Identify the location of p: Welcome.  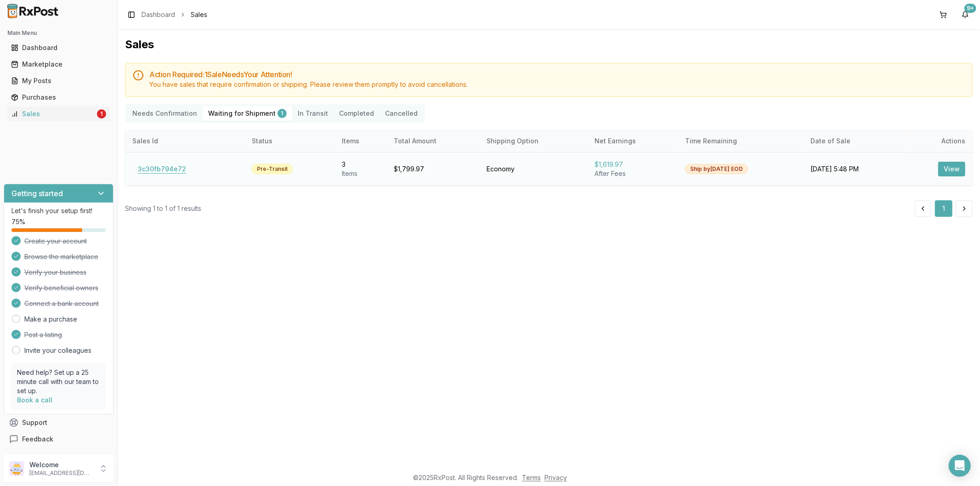
(61, 465).